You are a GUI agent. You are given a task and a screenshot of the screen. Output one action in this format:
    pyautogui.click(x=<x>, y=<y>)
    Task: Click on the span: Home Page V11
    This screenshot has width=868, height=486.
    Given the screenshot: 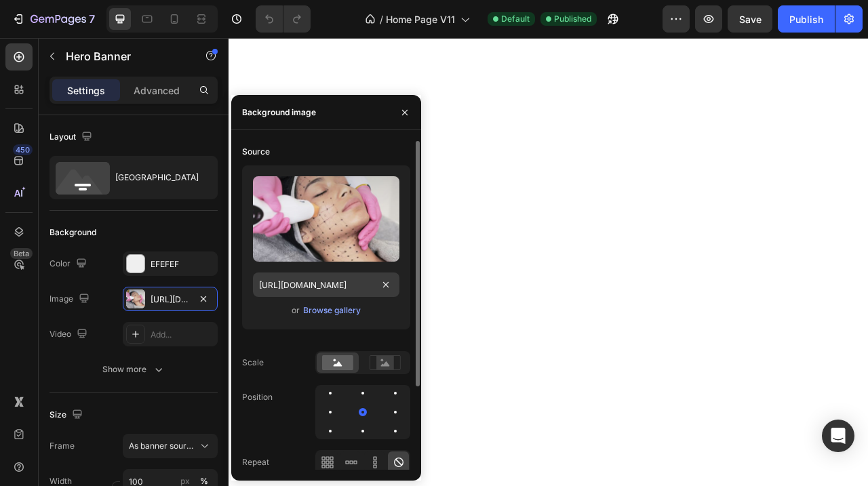 What is the action you would take?
    pyautogui.click(x=420, y=19)
    